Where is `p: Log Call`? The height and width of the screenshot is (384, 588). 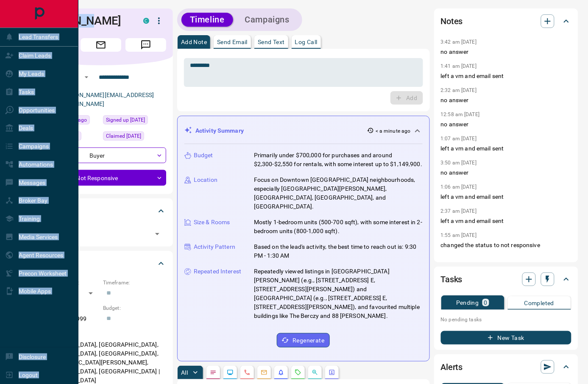 p: Log Call is located at coordinates (306, 42).